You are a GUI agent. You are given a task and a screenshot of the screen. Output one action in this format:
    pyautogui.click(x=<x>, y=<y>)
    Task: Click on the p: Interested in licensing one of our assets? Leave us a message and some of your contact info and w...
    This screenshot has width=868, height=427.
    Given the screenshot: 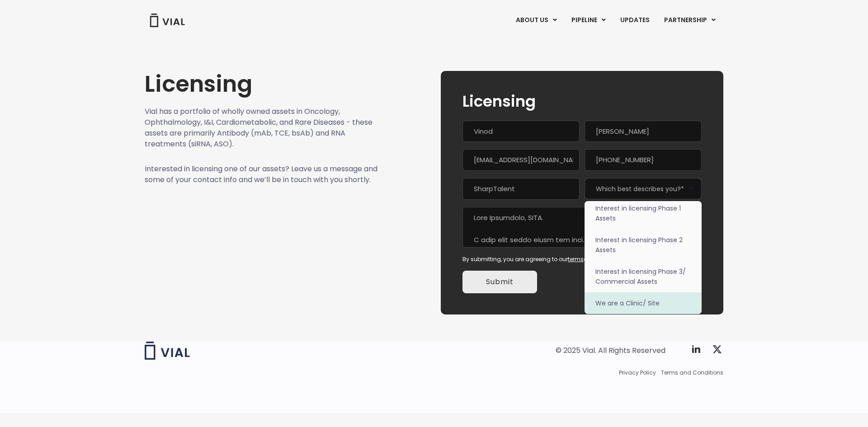 What is the action you would take?
    pyautogui.click(x=261, y=174)
    